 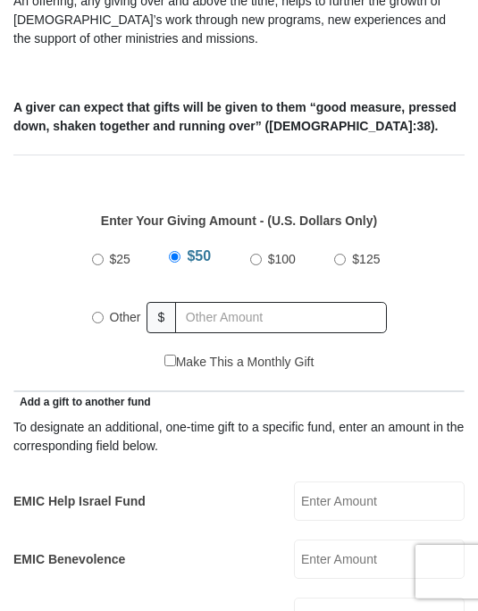 What do you see at coordinates (125, 317) in the screenshot?
I see `span: Other` at bounding box center [125, 317].